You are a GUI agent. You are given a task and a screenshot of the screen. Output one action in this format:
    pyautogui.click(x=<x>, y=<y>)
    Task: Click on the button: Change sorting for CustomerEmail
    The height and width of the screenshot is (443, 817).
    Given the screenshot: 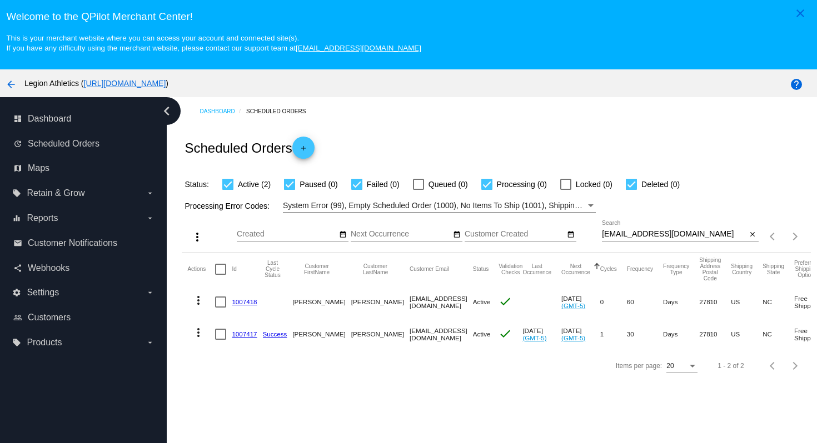 What is the action you would take?
    pyautogui.click(x=429, y=270)
    